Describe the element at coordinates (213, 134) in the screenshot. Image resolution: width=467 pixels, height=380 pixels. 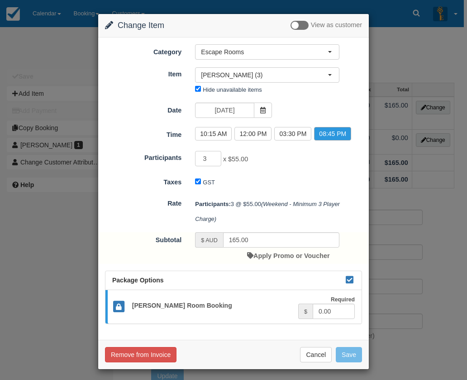
I see `label: 10:15 AM` at that location.